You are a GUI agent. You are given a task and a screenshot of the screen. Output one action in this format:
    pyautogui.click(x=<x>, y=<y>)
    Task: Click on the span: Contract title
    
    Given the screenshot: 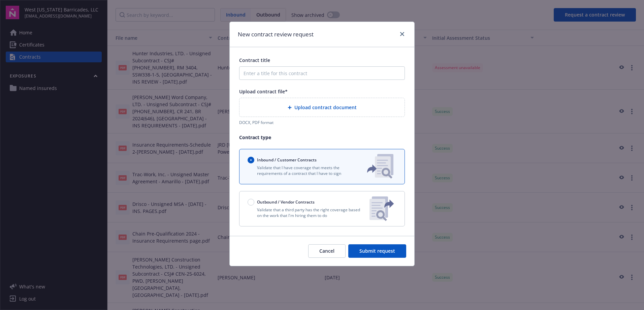 What is the action you would take?
    pyautogui.click(x=255, y=60)
    